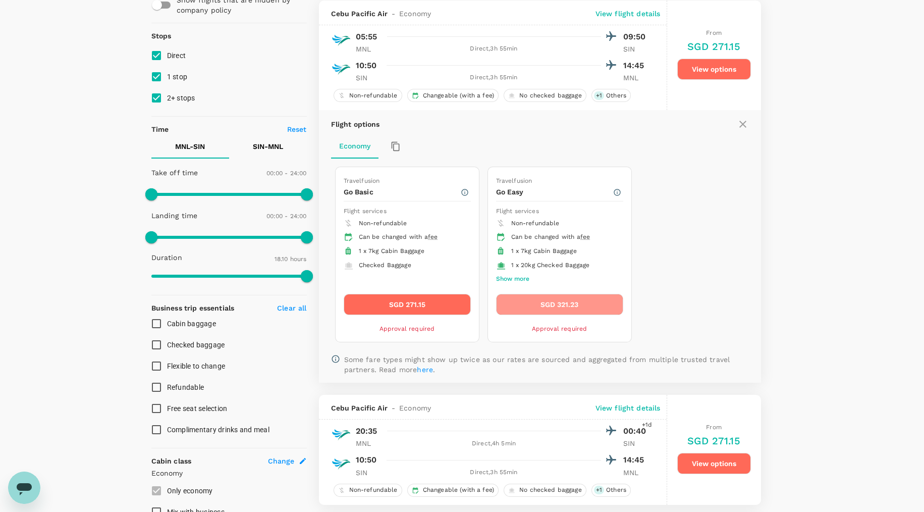 This screenshot has height=512, width=924. Describe the element at coordinates (229, 473) in the screenshot. I see `p: Economy` at that location.